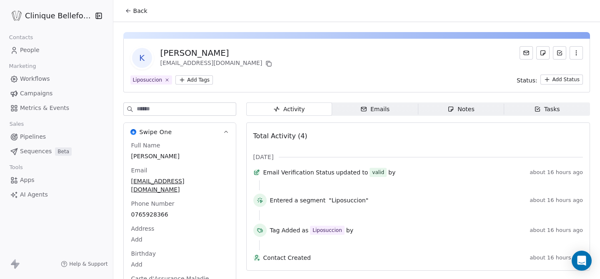 This screenshot has height=279, width=600. Describe the element at coordinates (30, 50) in the screenshot. I see `span: People` at that location.